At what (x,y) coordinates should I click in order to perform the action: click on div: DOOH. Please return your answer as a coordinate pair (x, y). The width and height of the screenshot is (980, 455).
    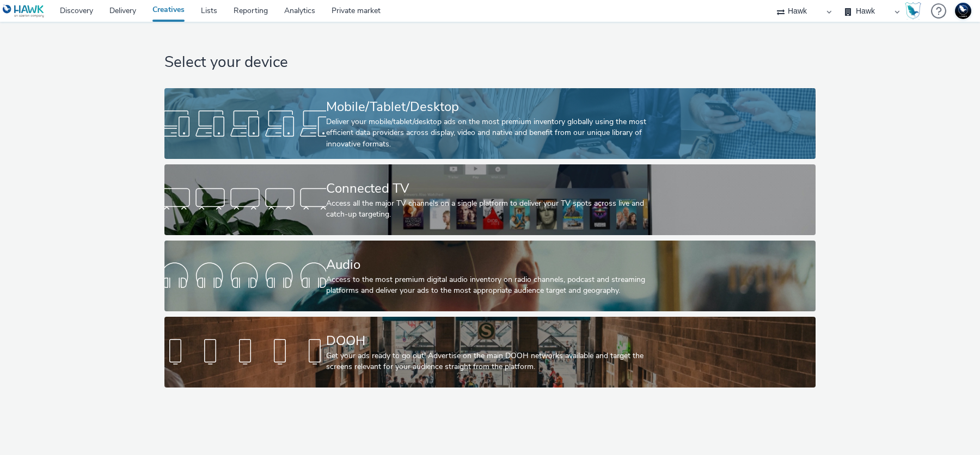
    Looking at the image, I should click on (488, 340).